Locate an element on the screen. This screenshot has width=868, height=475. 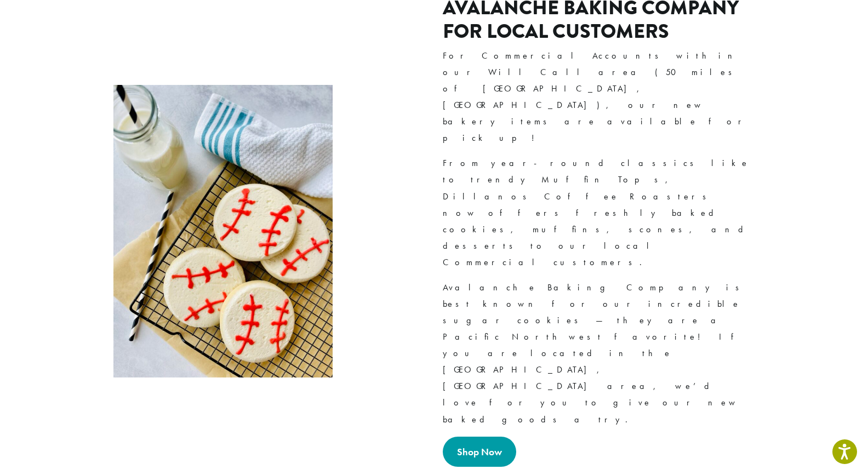
a: Shop Now is located at coordinates (480, 451).